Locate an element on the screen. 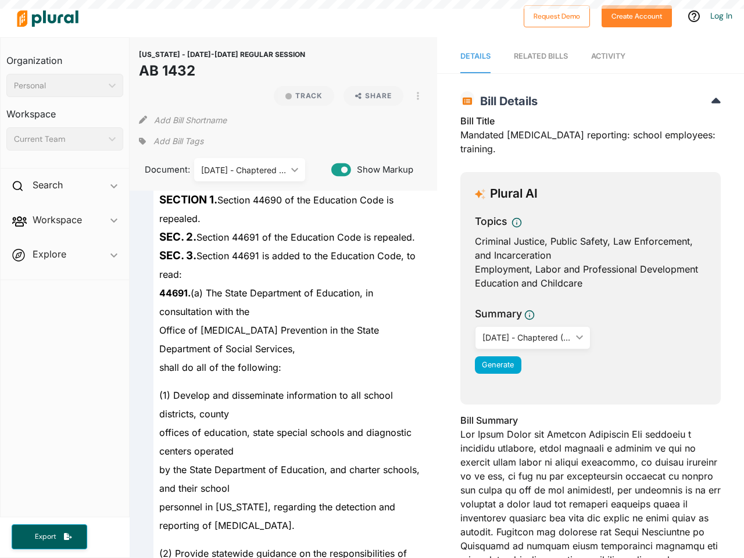  div: Current Team is located at coordinates (59, 139).